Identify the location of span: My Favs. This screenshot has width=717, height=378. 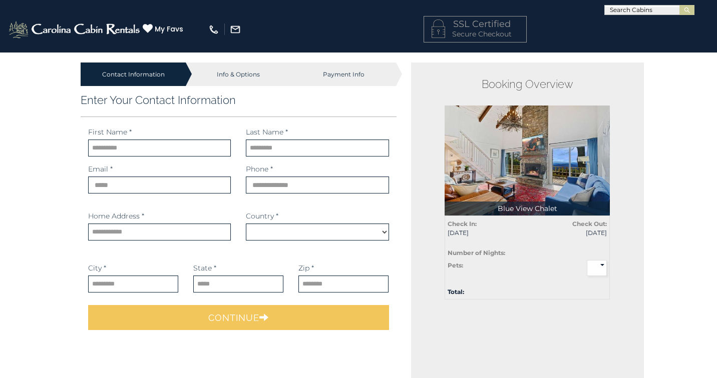
(169, 29).